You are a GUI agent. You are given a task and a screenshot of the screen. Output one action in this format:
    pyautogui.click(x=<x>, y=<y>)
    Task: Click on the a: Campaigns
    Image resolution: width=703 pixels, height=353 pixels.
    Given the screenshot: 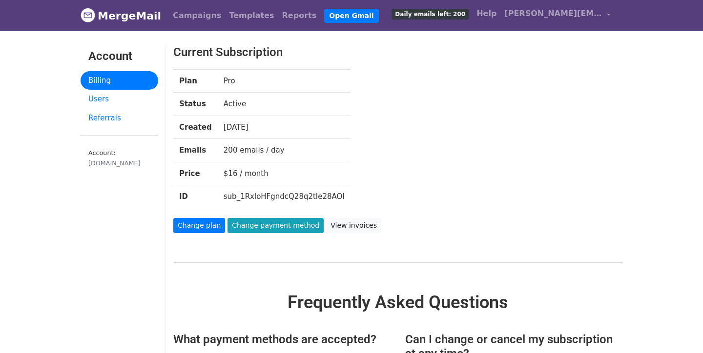 What is the action you would take?
    pyautogui.click(x=197, y=16)
    